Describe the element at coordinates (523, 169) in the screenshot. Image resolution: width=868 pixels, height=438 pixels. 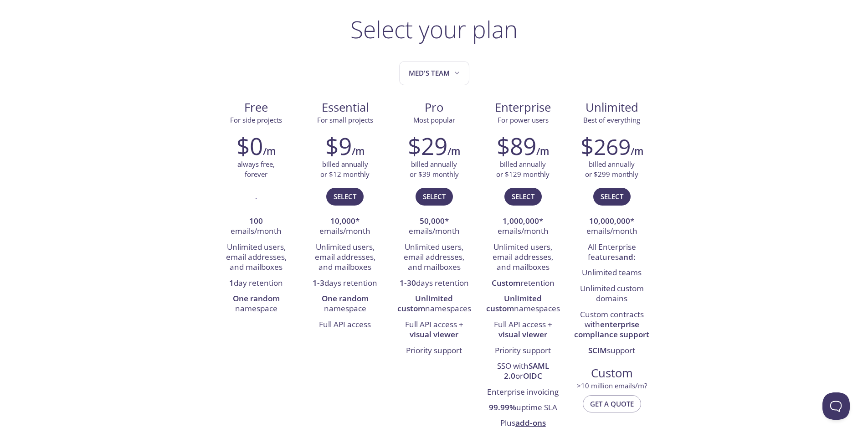
I see `p: billed annually or $129 monthly` at that location.